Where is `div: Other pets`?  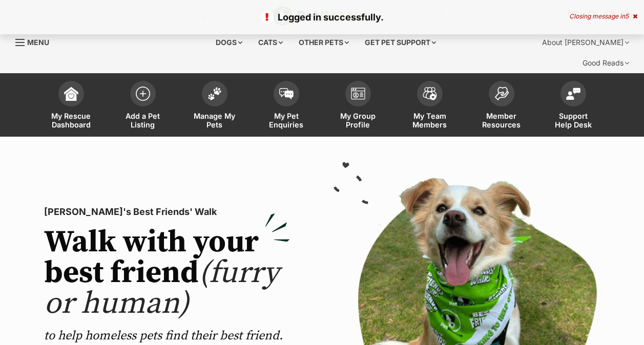 div: Other pets is located at coordinates (324, 42).